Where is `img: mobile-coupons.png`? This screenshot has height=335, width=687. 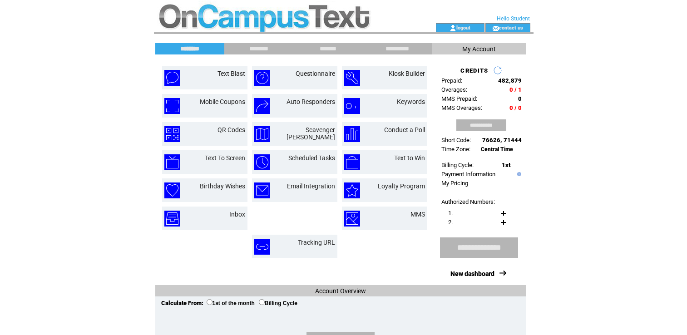 img: mobile-coupons.png is located at coordinates (172, 106).